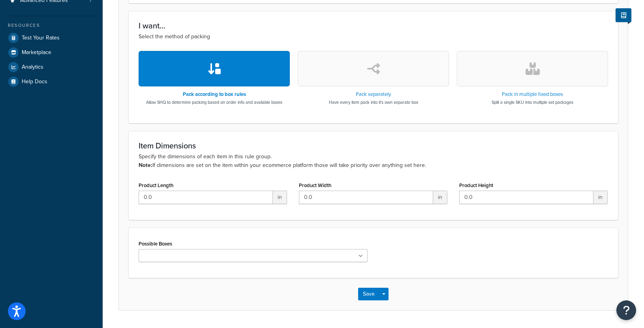  I want to click on li: Test Your Rates, so click(51, 38).